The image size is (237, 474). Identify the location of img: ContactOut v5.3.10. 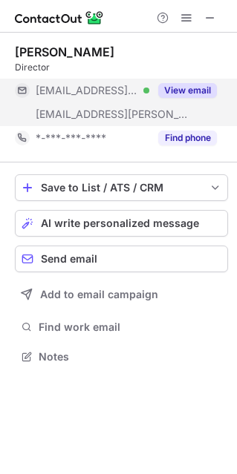
(59, 18).